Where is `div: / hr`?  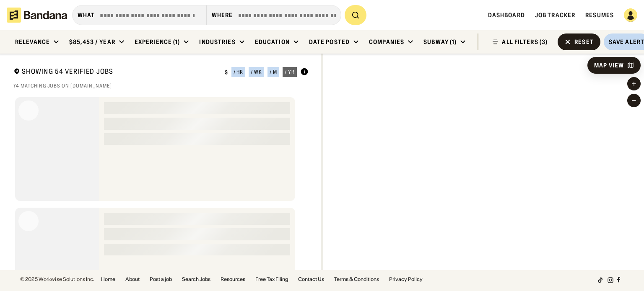
div: / hr is located at coordinates (239, 72).